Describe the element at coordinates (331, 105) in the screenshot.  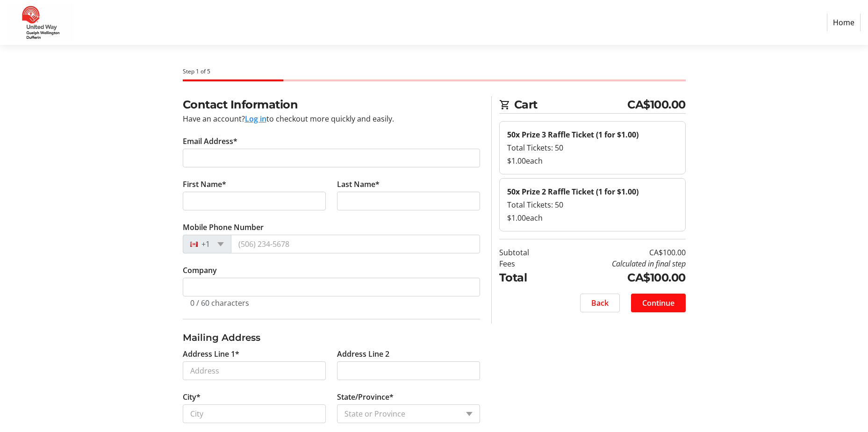
I see `h2: Contact Information` at that location.